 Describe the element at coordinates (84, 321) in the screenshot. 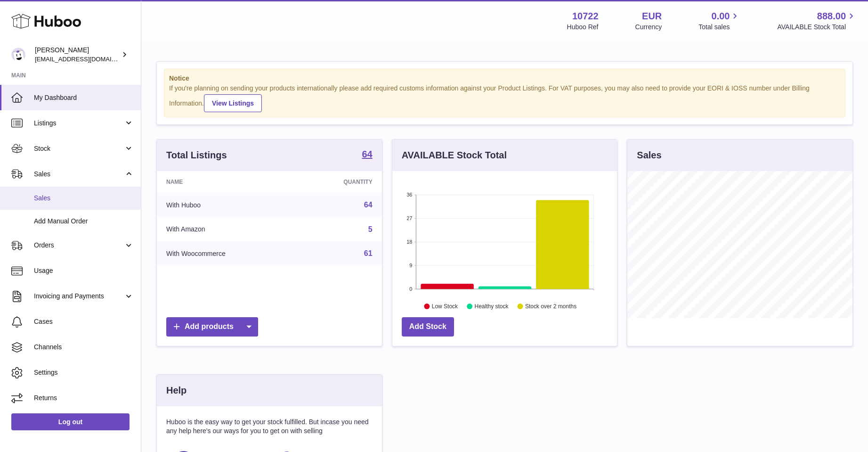

I see `span: Cases` at that location.